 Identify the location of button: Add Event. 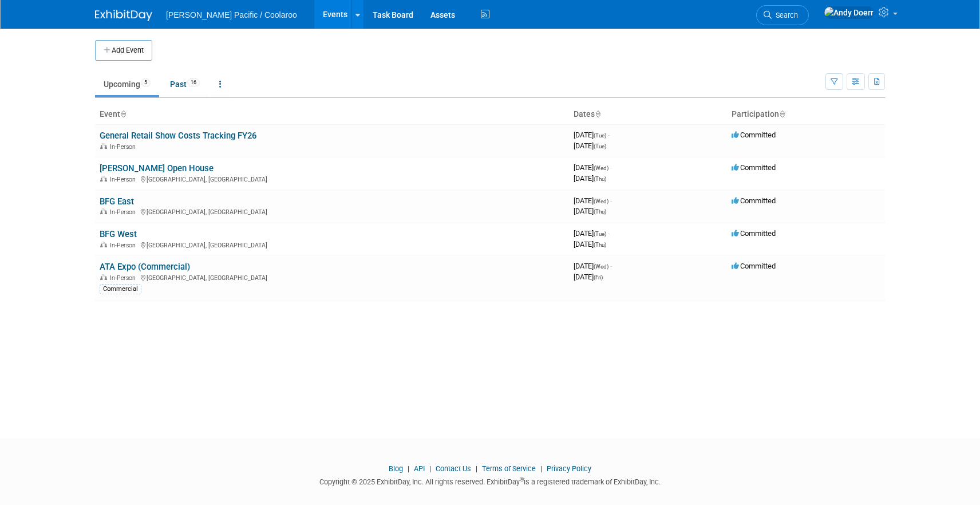
(123, 50).